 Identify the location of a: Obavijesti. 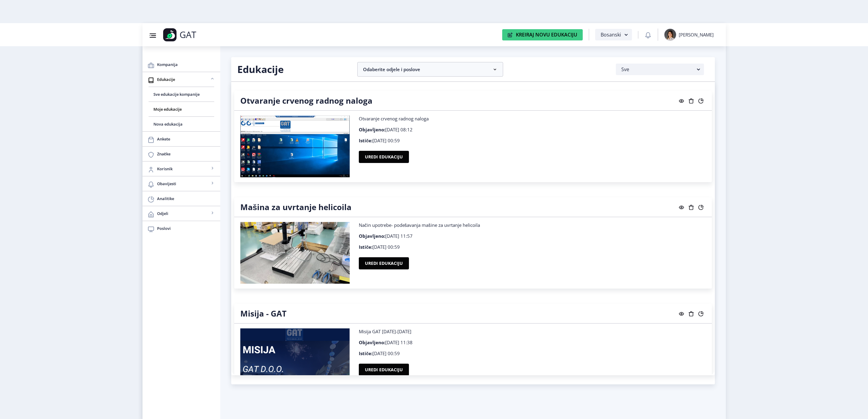
(181, 184).